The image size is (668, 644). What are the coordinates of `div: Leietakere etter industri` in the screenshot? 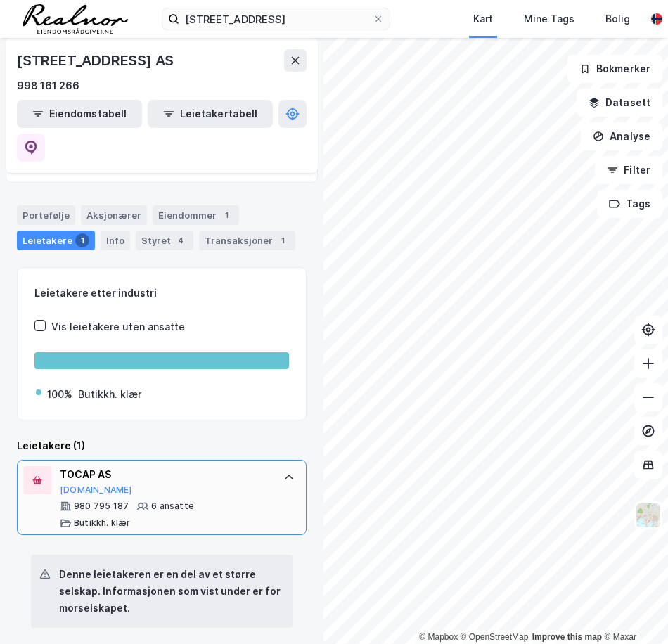 It's located at (162, 293).